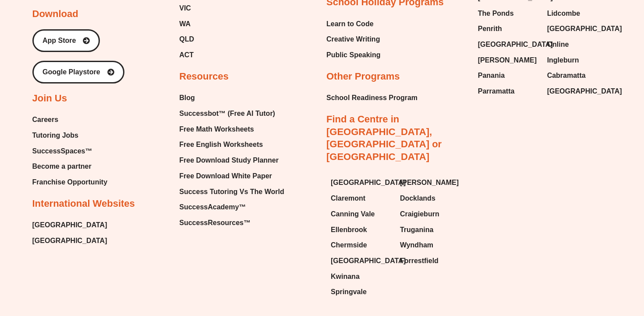 This screenshot has width=644, height=316. Describe the element at coordinates (215, 223) in the screenshot. I see `span: SuccessResources™` at that location.